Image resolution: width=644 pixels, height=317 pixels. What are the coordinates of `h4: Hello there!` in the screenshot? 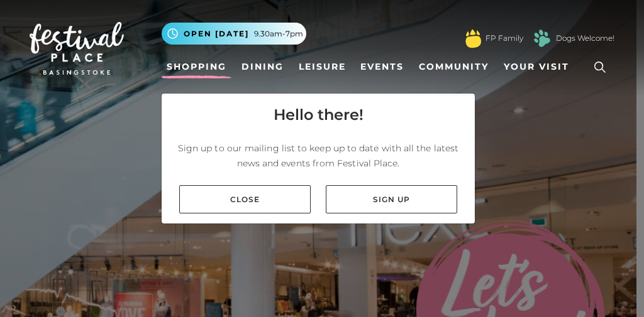 It's located at (318, 115).